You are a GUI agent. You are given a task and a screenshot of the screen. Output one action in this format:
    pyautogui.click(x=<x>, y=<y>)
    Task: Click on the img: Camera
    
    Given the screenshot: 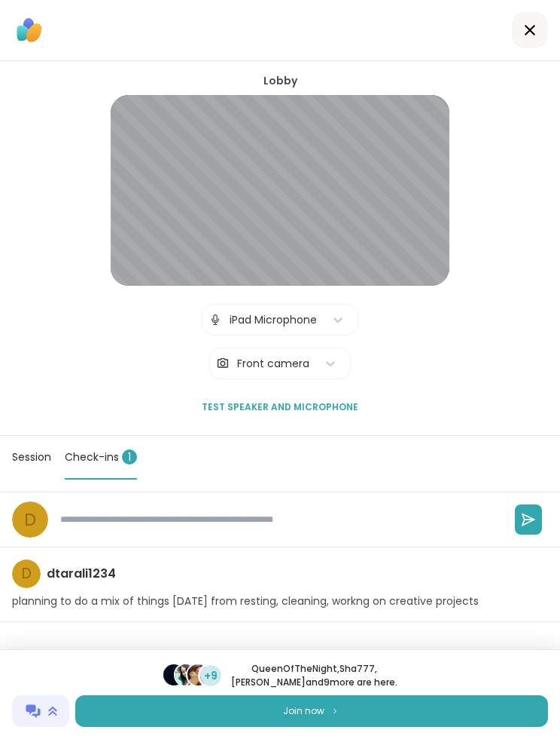 What is the action you would take?
    pyautogui.click(x=223, y=363)
    